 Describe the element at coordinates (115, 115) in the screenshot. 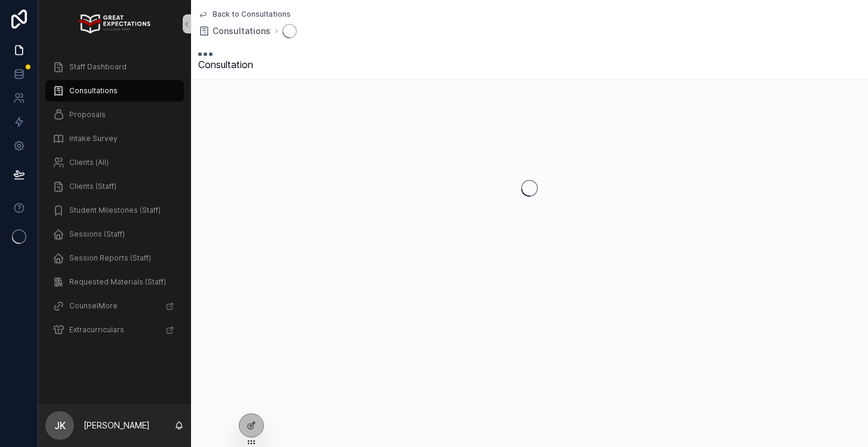

I see `a: Proposals` at that location.